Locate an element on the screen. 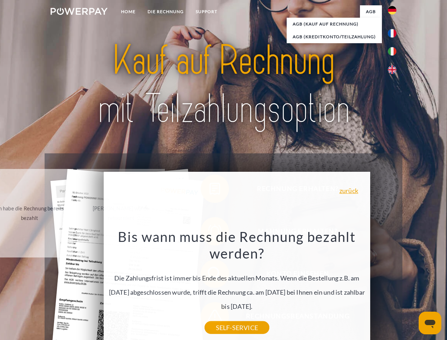  img: de is located at coordinates (393, 10).